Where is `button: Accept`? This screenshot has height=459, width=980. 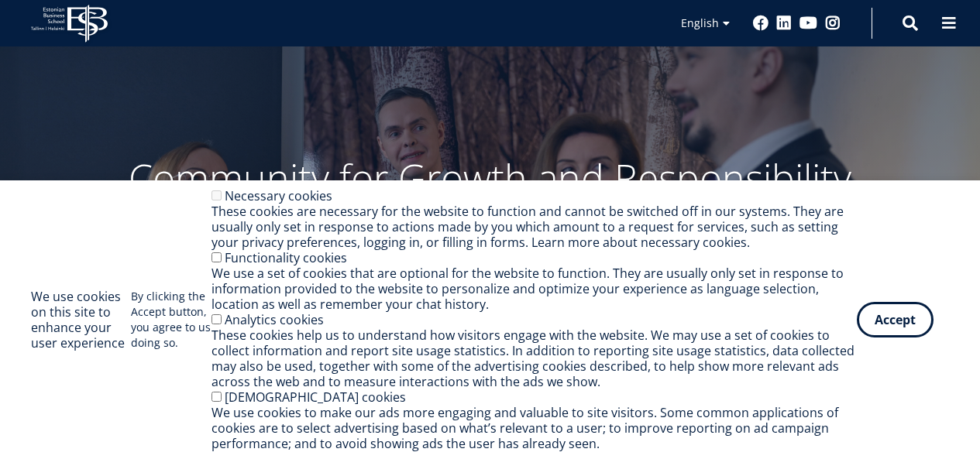 button: Accept is located at coordinates (894, 320).